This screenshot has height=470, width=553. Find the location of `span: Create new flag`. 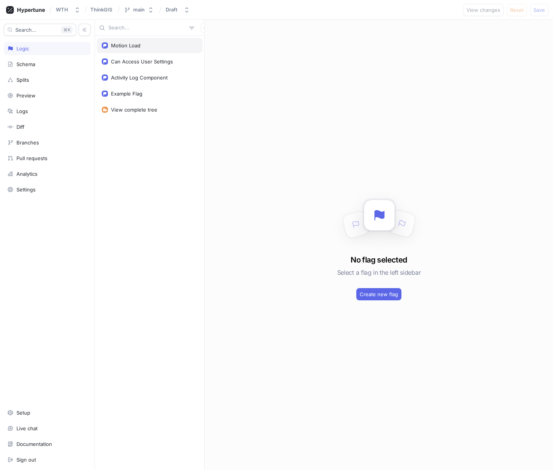

span: Create new flag is located at coordinates (379, 294).